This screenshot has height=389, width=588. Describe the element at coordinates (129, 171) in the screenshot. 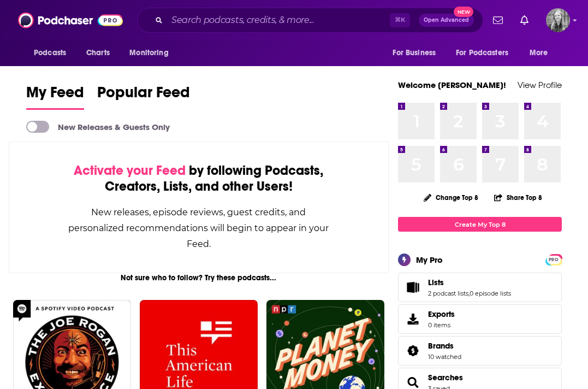

I see `span: Activate your Feed` at that location.